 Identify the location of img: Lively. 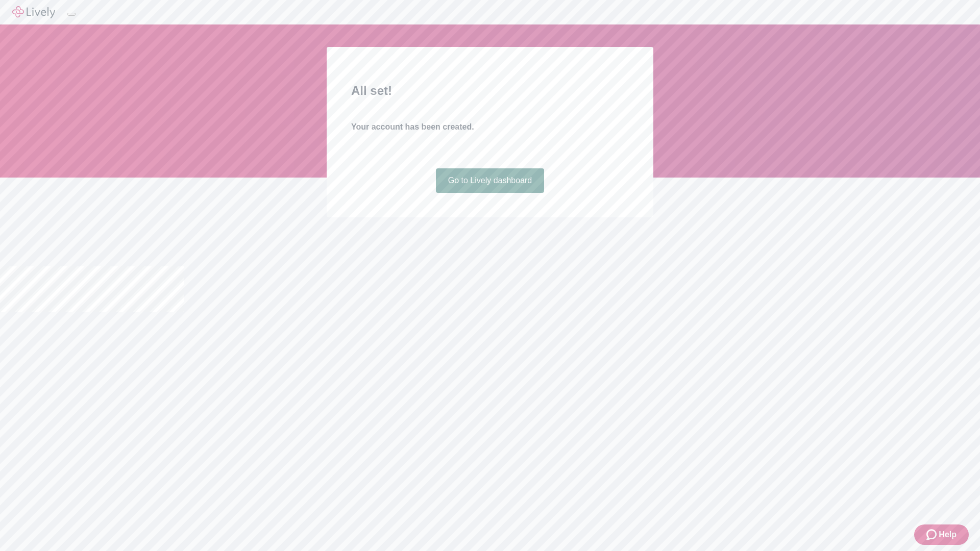
(34, 12).